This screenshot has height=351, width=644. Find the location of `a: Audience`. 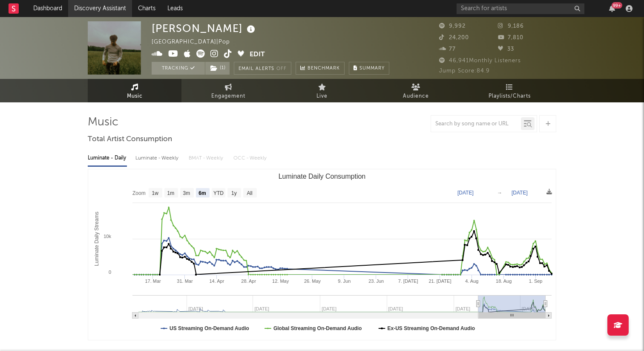

a: Audience is located at coordinates (416, 90).